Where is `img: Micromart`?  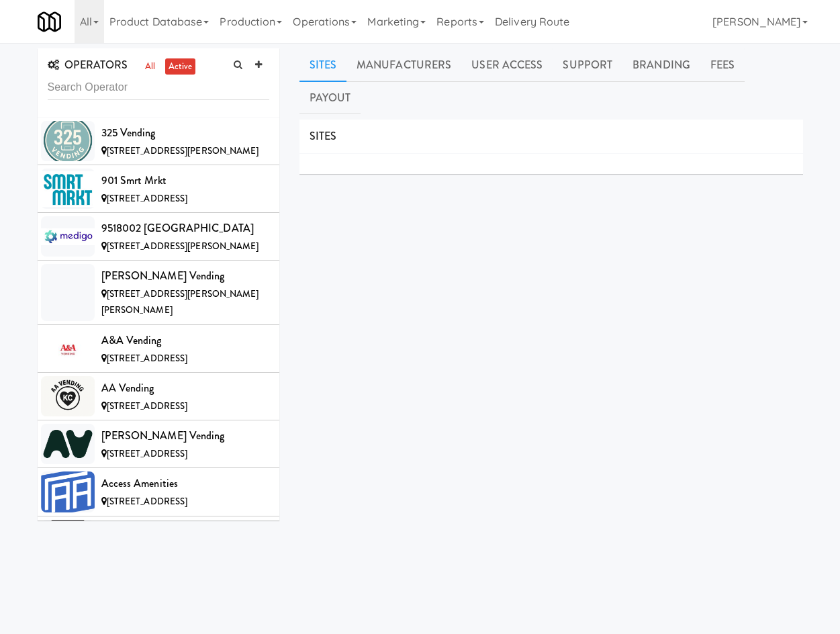
img: Micromart is located at coordinates (49, 22).